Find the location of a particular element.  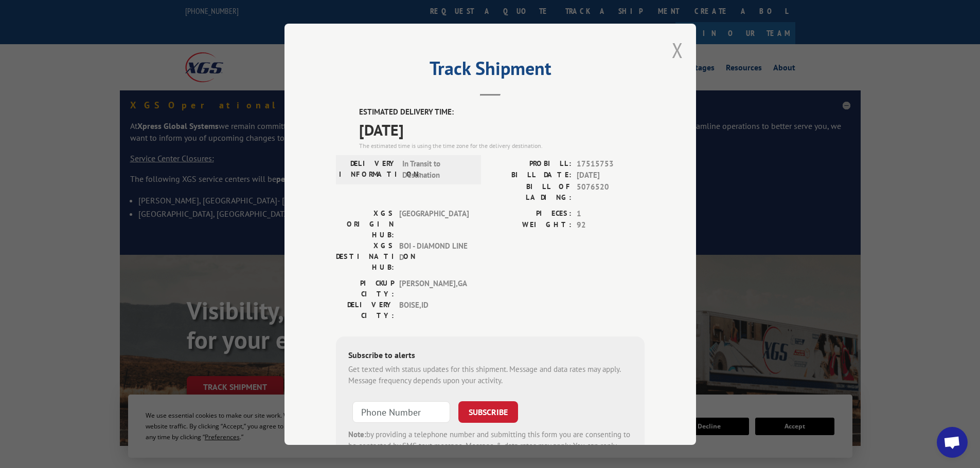

h2: Track Shipment is located at coordinates (490, 71).